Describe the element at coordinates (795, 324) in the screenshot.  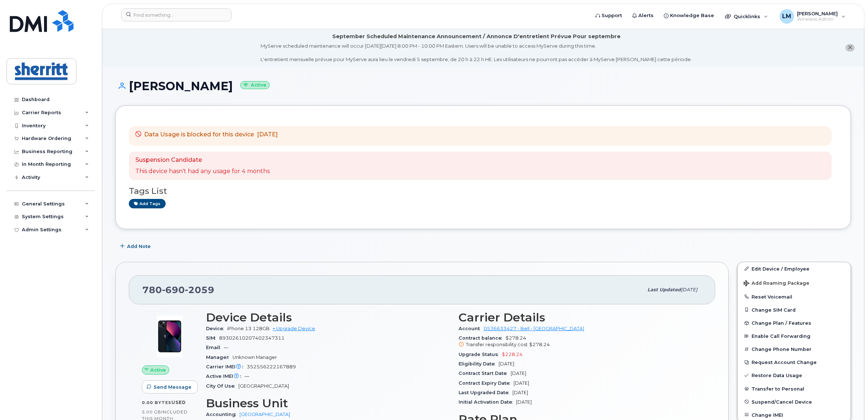
I see `button: Change Plan / Features` at that location.